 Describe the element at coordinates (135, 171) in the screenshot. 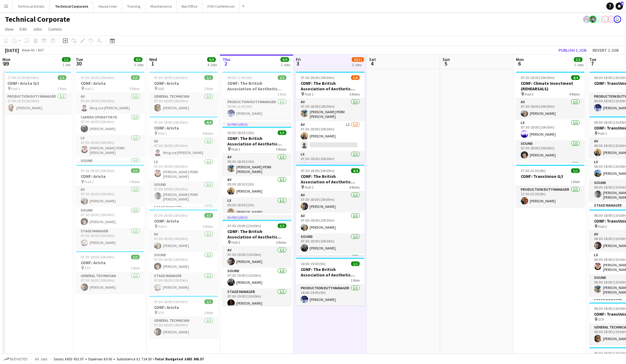

I see `span: 3/3` at that location.